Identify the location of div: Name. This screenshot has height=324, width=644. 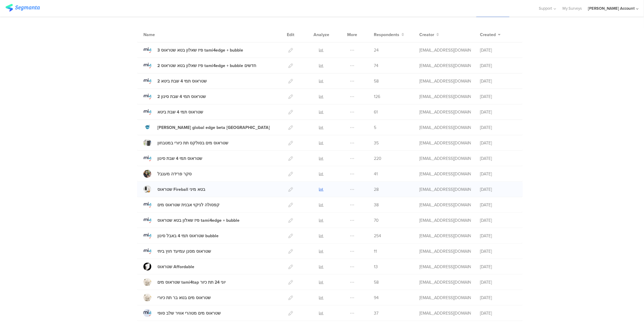
(162, 35).